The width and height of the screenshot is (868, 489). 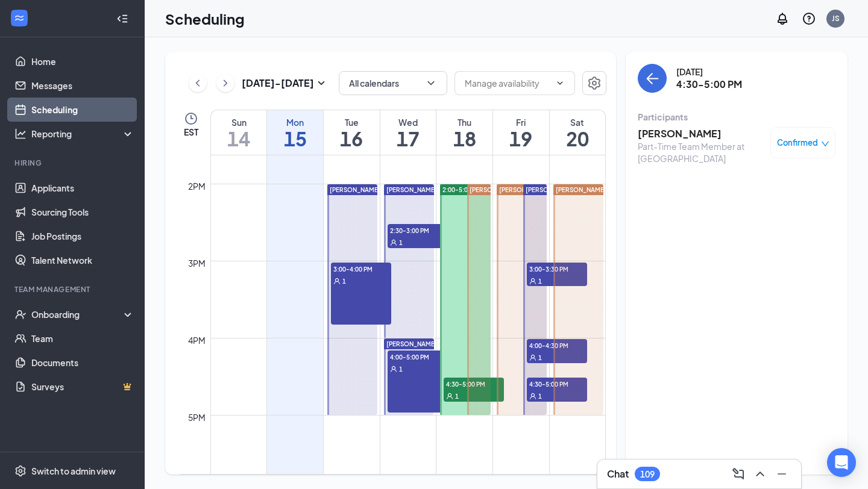 I want to click on a: Scheduling, so click(x=83, y=110).